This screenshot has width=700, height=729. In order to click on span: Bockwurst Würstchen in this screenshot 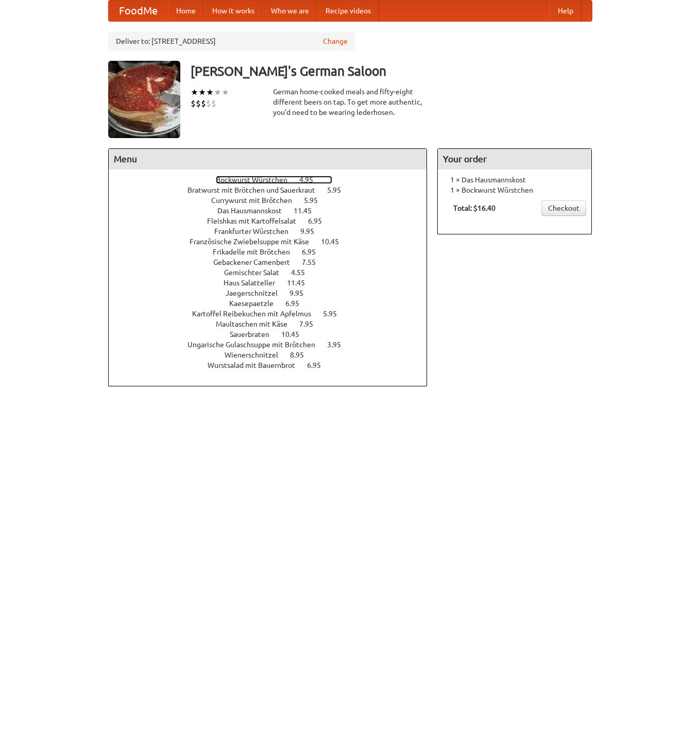, I will do `click(257, 180)`.